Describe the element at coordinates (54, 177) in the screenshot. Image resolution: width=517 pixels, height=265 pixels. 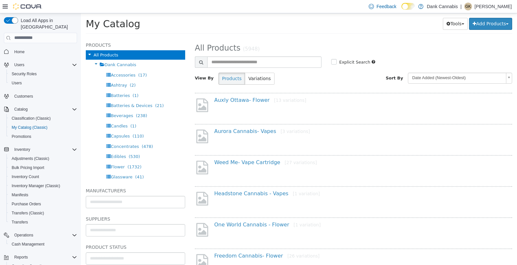
I see `h5: Manufacturers` at that location.